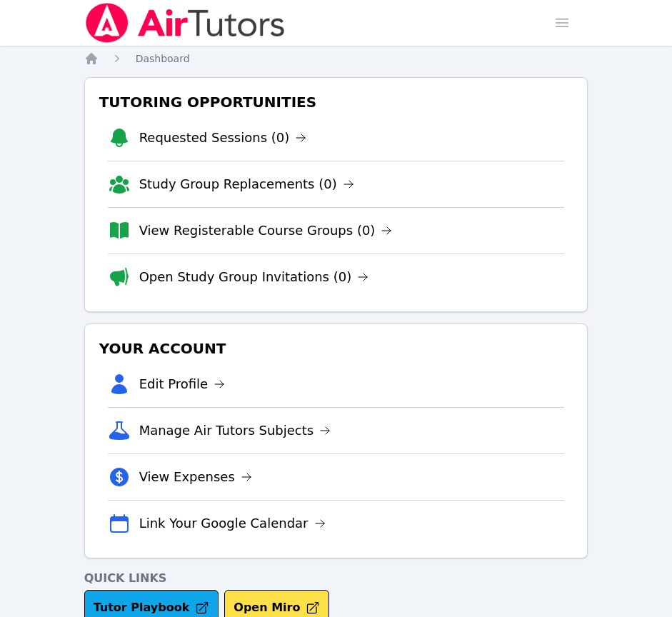 The image size is (672, 617). I want to click on span: Dashboard, so click(163, 58).